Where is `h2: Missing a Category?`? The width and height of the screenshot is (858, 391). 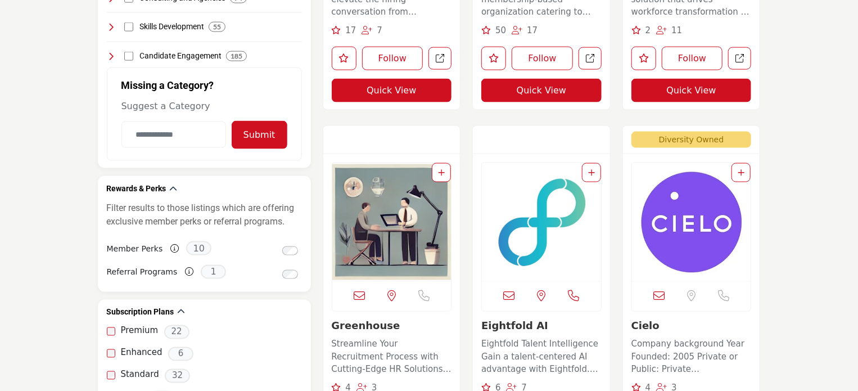
h2: Missing a Category? is located at coordinates (204, 89).